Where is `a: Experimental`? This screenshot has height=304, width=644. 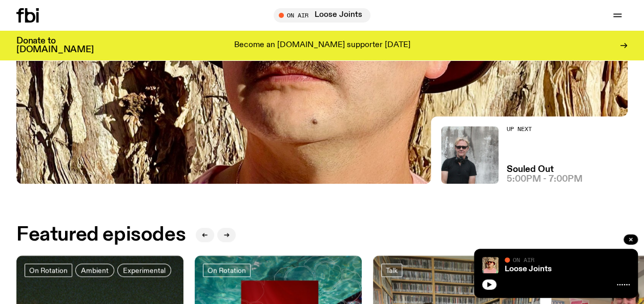 a: Experimental is located at coordinates (144, 270).